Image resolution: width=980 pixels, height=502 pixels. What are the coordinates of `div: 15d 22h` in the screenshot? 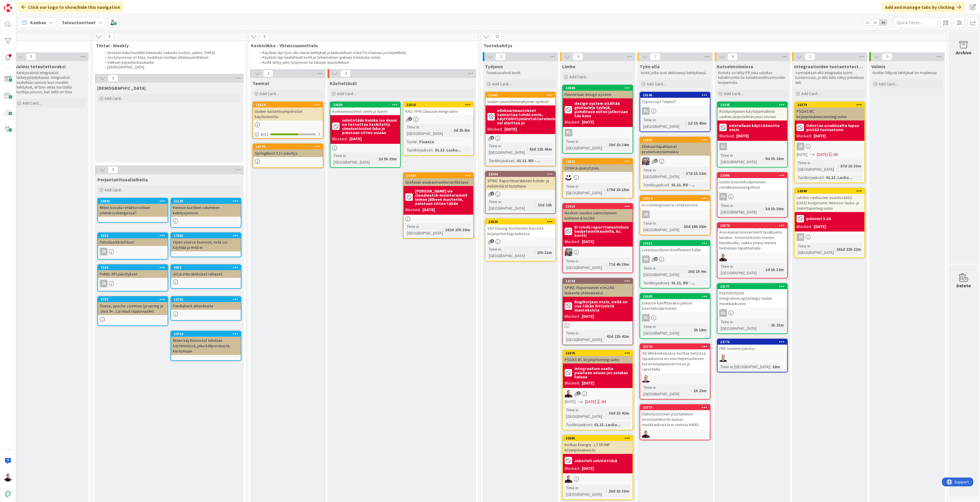 It's located at (545, 205).